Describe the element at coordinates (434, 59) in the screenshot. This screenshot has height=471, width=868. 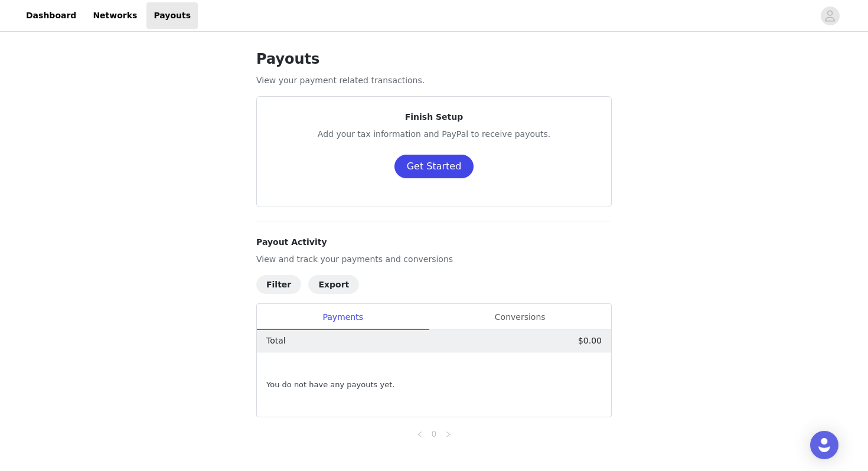
I see `h1: Payouts` at that location.